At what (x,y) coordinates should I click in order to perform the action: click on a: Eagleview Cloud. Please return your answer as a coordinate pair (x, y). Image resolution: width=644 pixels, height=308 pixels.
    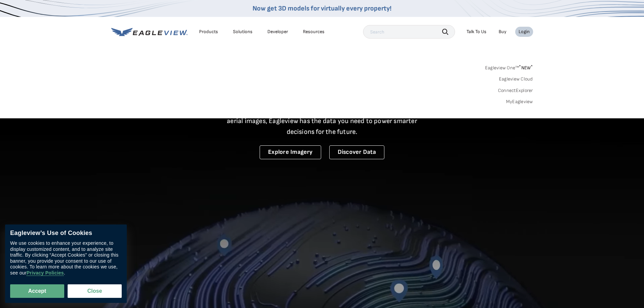
    Looking at the image, I should click on (516, 79).